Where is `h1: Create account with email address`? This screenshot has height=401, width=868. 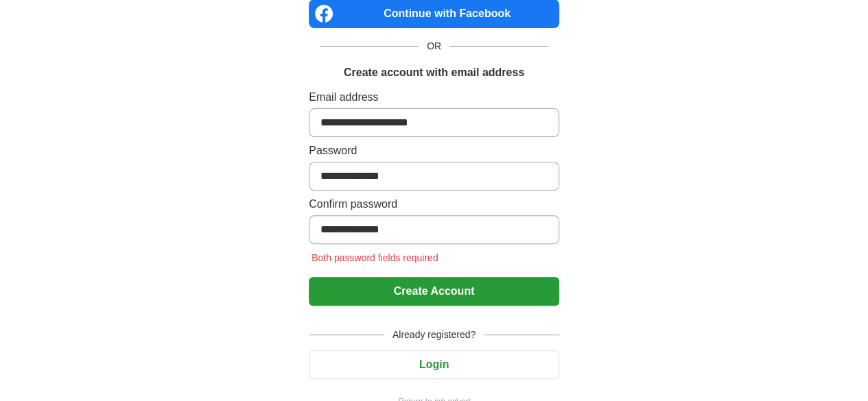 h1: Create account with email address is located at coordinates (434, 72).